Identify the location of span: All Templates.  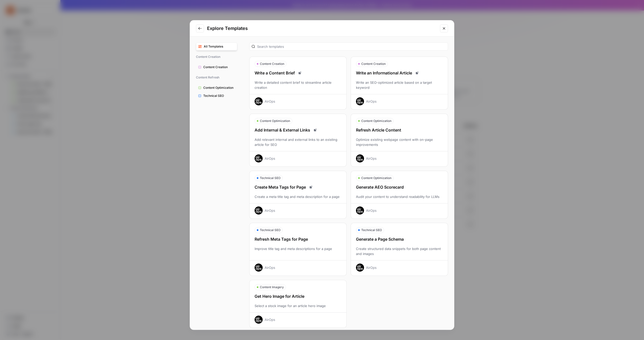
(219, 47).